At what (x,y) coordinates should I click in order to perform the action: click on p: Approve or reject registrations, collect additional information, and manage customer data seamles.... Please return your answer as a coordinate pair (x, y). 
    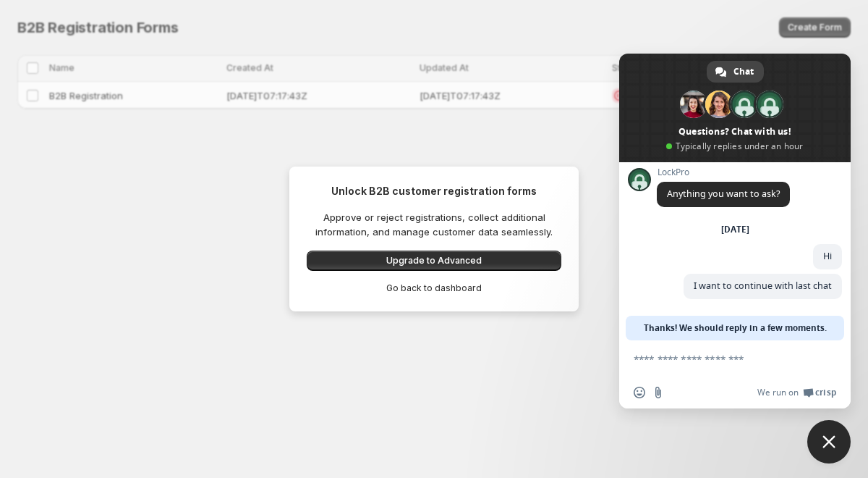
    Looking at the image, I should click on (434, 224).